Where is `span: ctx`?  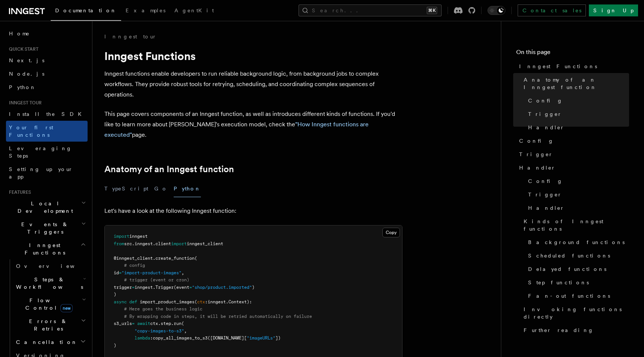
span: ctx is located at coordinates (201, 302).